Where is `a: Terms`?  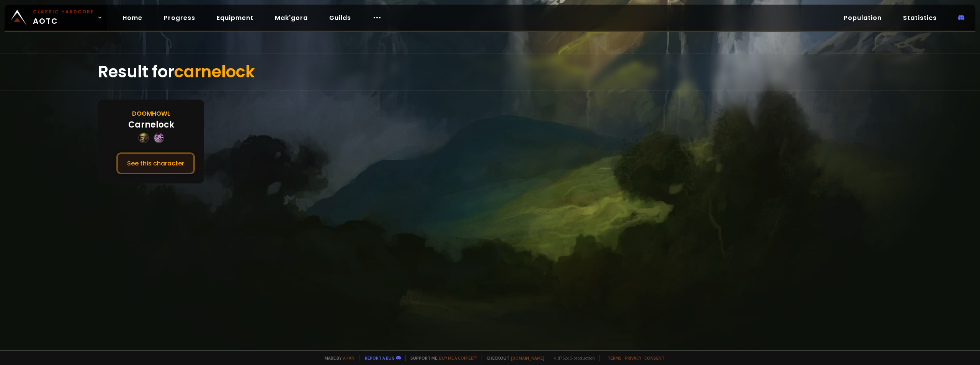 a: Terms is located at coordinates (615, 358).